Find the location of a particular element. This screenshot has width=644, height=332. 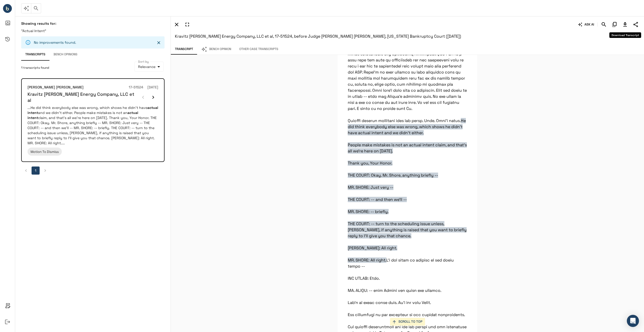

div: Relevance is located at coordinates (149, 67).